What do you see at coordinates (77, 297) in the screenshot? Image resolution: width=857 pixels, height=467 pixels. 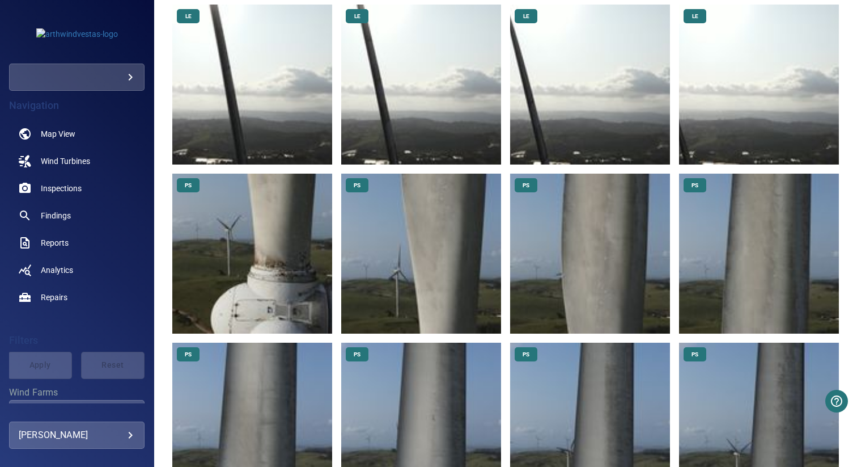 I see `a: repairs noActive` at bounding box center [77, 297].